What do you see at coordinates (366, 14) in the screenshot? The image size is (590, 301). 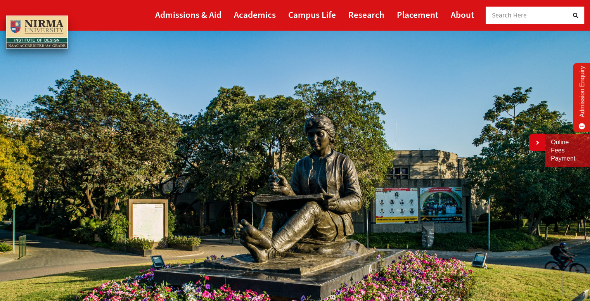 I see `a: Research` at bounding box center [366, 14].